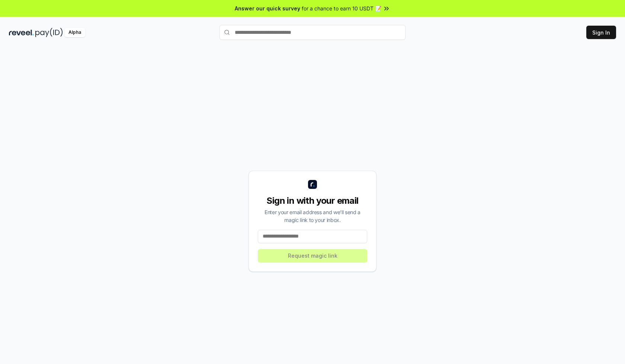  Describe the element at coordinates (312, 201) in the screenshot. I see `div: Sign in with your email` at that location.